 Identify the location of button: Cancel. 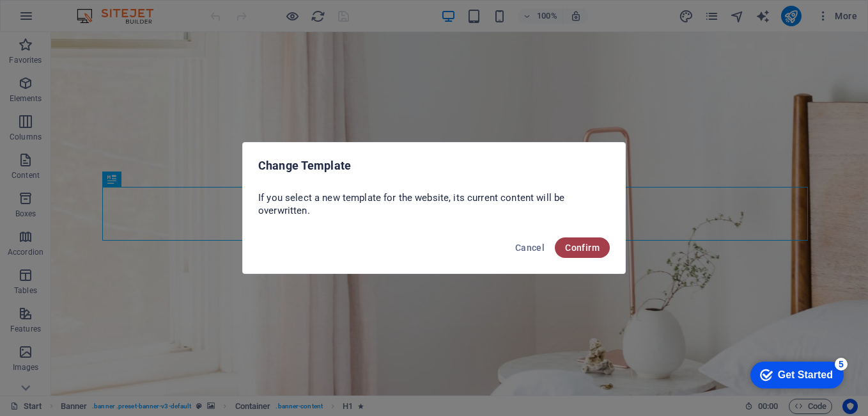
(530, 248).